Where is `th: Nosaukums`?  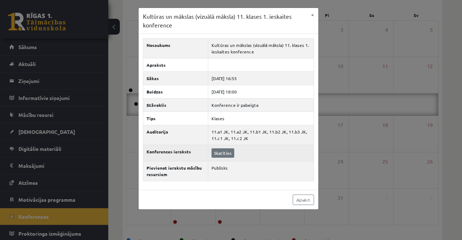
th: Nosaukums is located at coordinates (175, 48).